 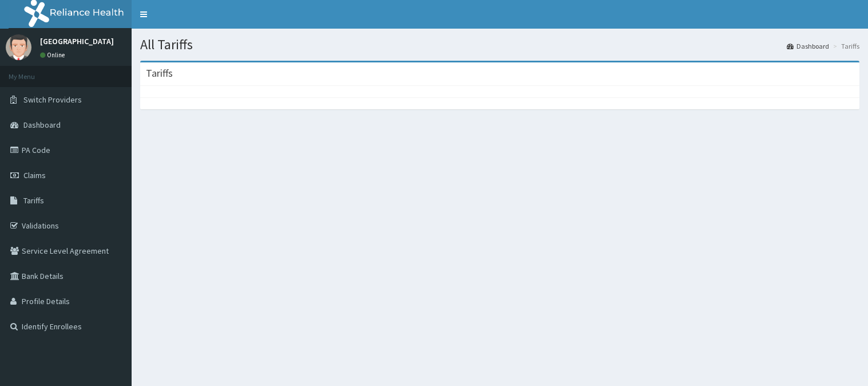 I want to click on span: Claims, so click(x=34, y=175).